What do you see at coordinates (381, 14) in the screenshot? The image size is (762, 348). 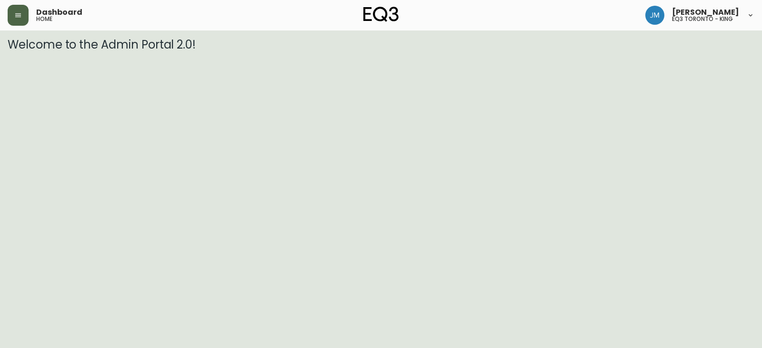 I see `img: logo` at bounding box center [381, 14].